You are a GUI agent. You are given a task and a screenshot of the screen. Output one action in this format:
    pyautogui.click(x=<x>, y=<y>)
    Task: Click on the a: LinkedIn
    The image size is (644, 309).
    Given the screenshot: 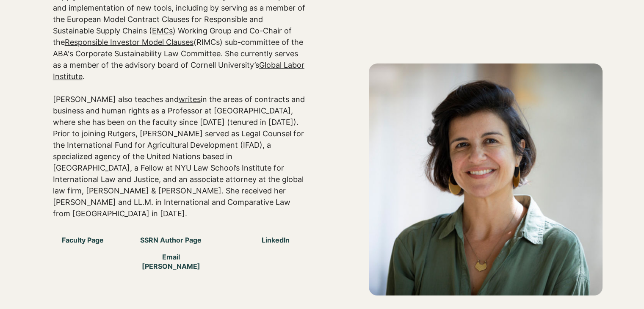 What is the action you would take?
    pyautogui.click(x=276, y=240)
    